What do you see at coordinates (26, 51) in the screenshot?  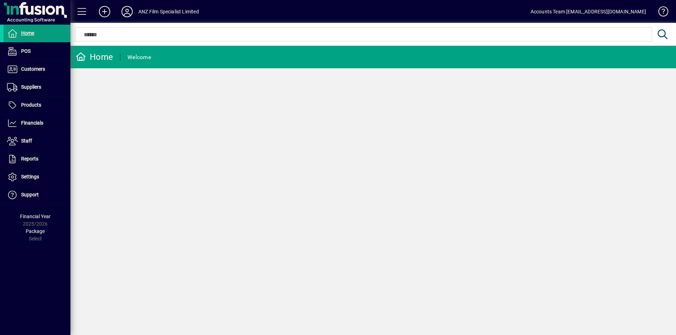 I see `span: POS` at bounding box center [26, 51].